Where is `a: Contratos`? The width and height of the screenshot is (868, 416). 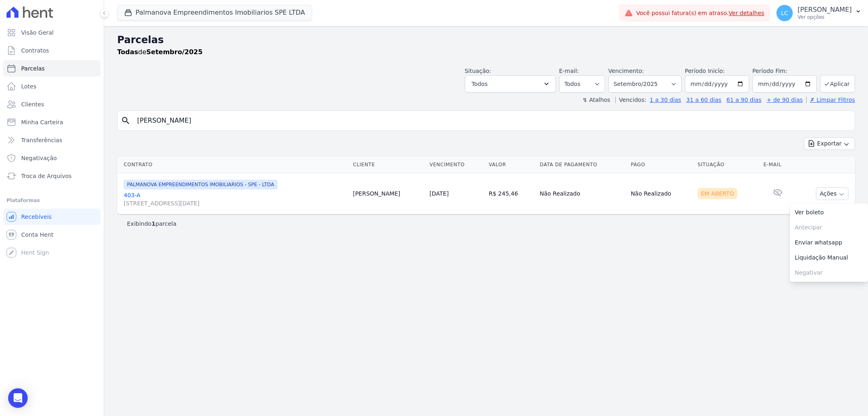
a: Contratos is located at coordinates (51, 51).